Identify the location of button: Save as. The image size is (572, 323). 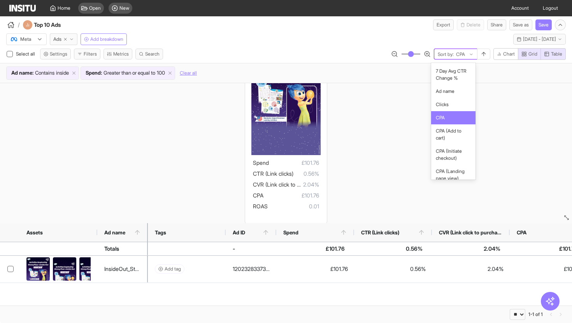
(521, 25).